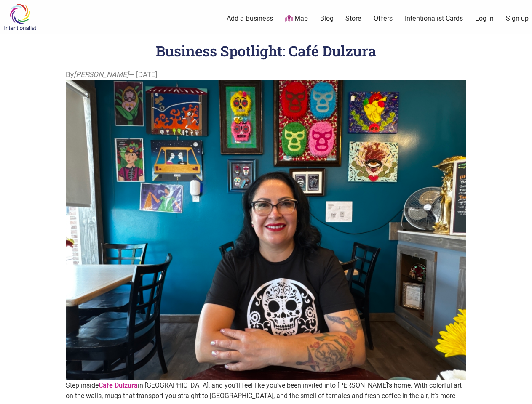  Describe the element at coordinates (353, 19) in the screenshot. I see `a: Store` at that location.